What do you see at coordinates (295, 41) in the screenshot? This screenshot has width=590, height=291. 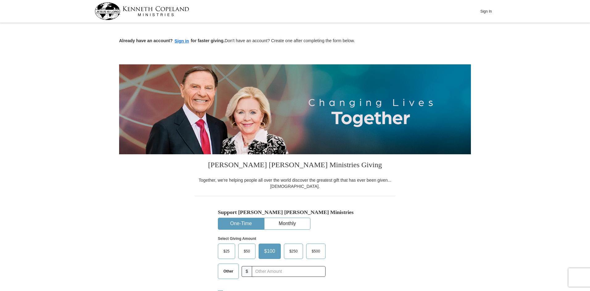 I see `p: Don't have an account? Create one after completing the form below.` at bounding box center [295, 41].